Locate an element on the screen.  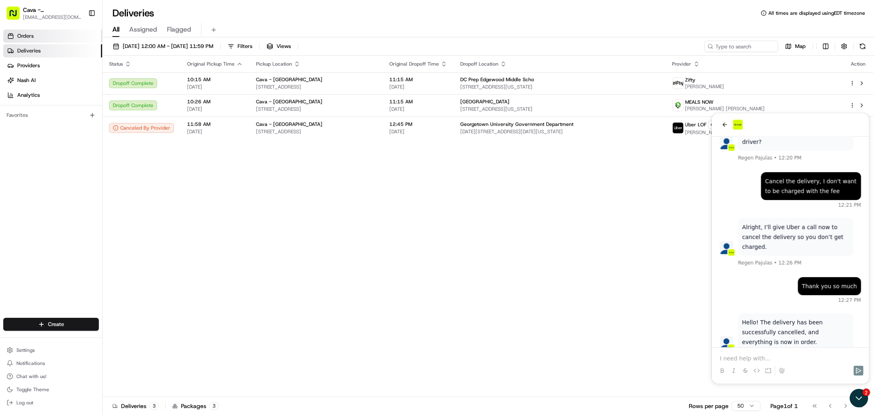
img: zifty-logo-trans-sq.png is located at coordinates (678, 83).